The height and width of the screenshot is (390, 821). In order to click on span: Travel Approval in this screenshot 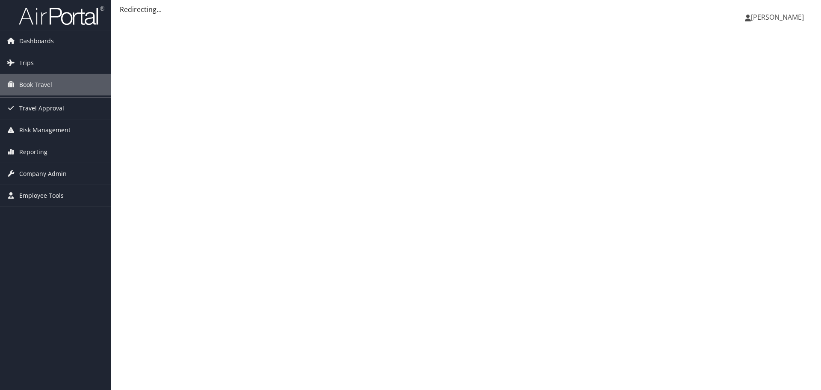, I will do `click(41, 108)`.